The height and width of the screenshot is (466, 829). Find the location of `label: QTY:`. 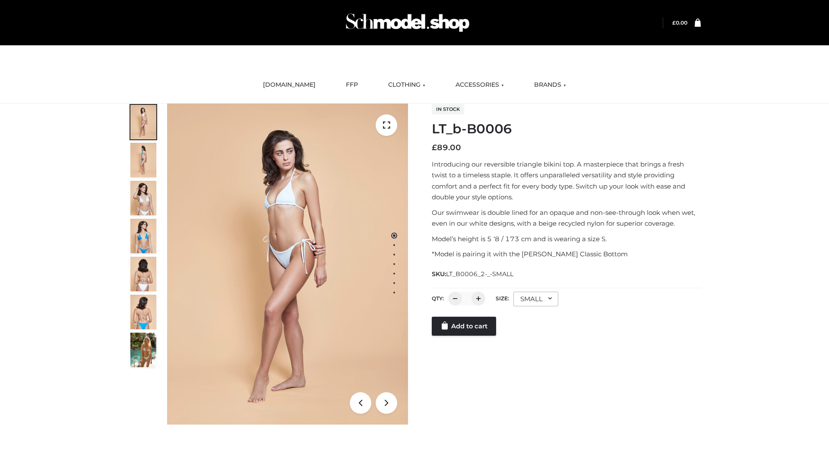

label: QTY: is located at coordinates (438, 298).